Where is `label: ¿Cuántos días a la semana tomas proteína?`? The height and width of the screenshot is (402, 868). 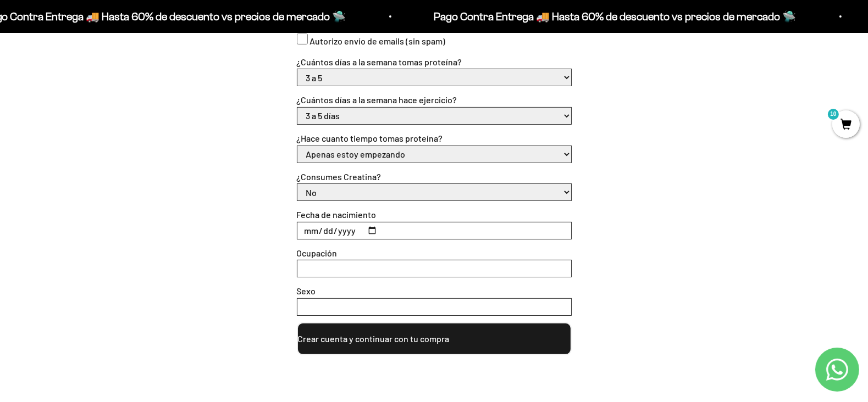
label: ¿Cuántos días a la semana tomas proteína? is located at coordinates (379, 61).